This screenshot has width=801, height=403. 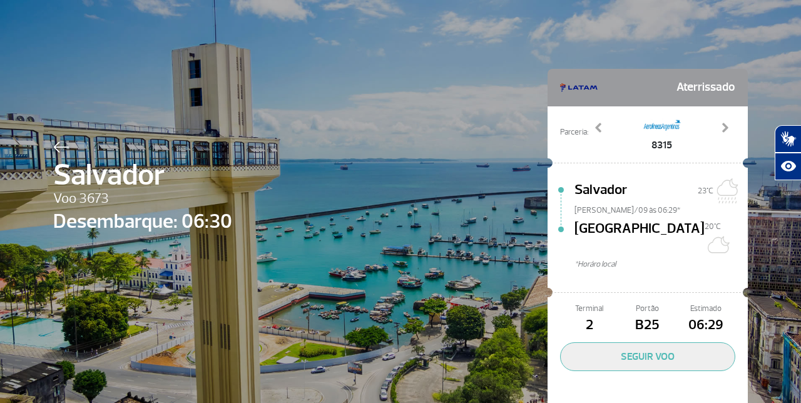 I want to click on span: 06:29, so click(x=706, y=326).